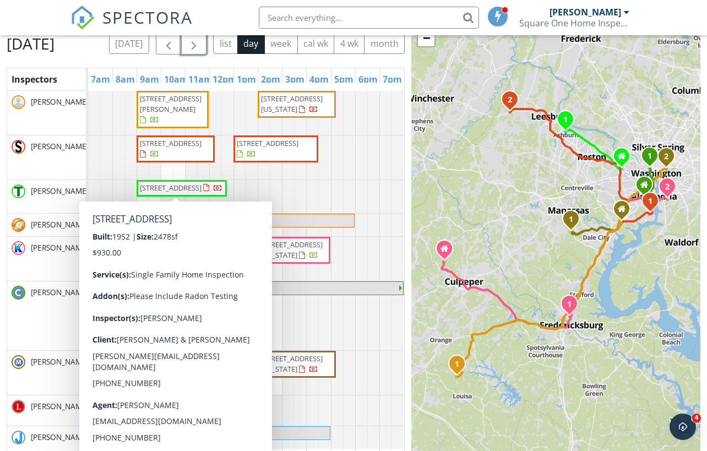  What do you see at coordinates (625, 212) in the screenshot?
I see `div: 9209 Gilmore Drive , Lorton VA 22079` at bounding box center [625, 212].